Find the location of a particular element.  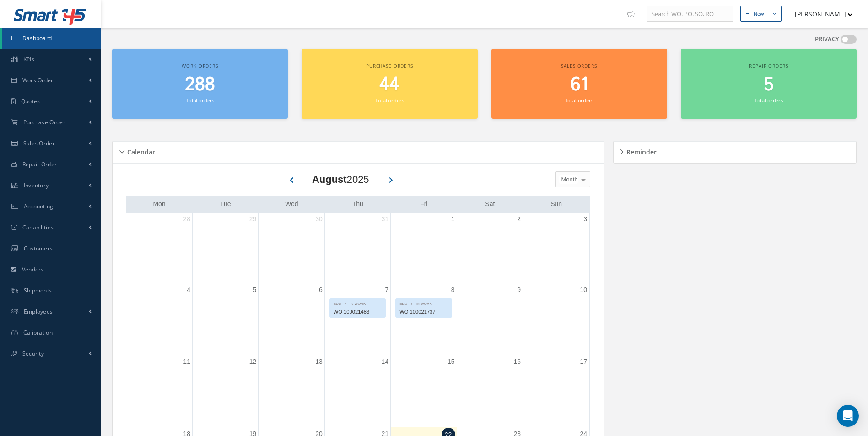

td: August 9, 2025 is located at coordinates (490, 319).